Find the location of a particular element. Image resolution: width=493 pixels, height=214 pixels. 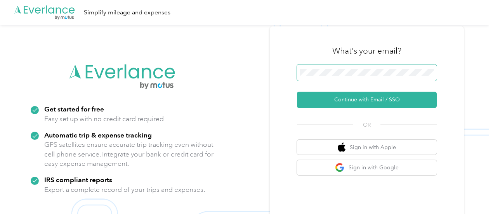

strong: Get started for free is located at coordinates (74, 109).